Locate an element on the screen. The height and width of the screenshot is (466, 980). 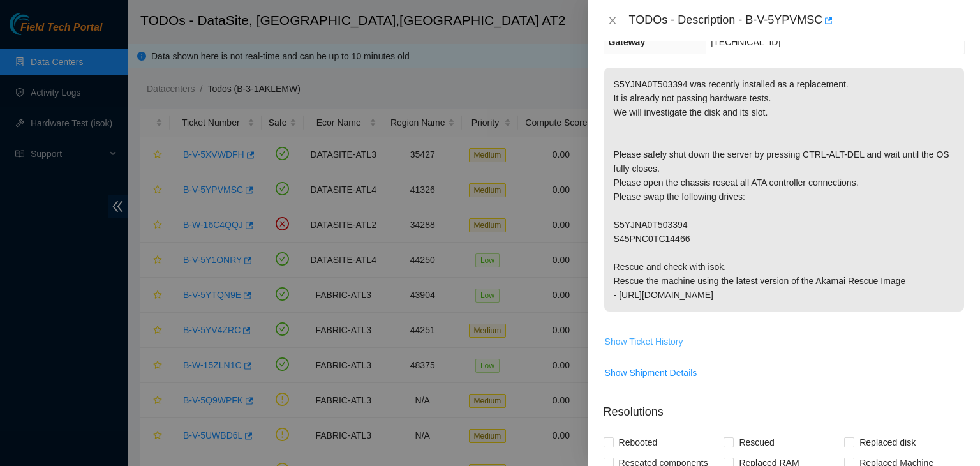
span: Rescued is located at coordinates (756, 442).